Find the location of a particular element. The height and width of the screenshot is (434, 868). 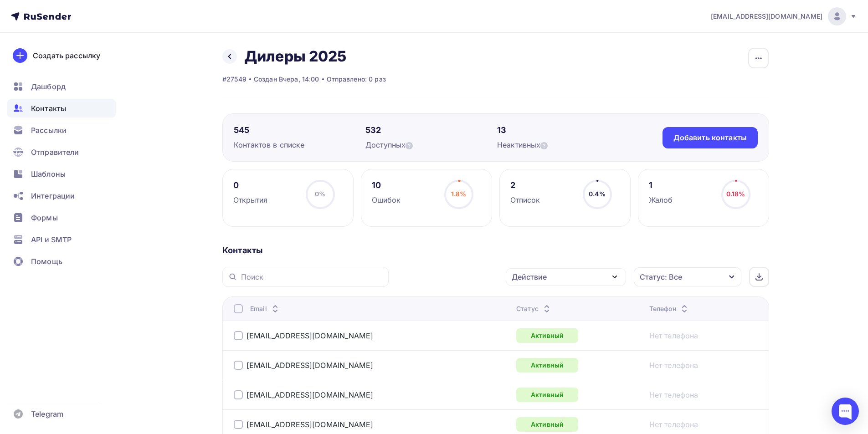

span: API и SMTP is located at coordinates (51, 240).